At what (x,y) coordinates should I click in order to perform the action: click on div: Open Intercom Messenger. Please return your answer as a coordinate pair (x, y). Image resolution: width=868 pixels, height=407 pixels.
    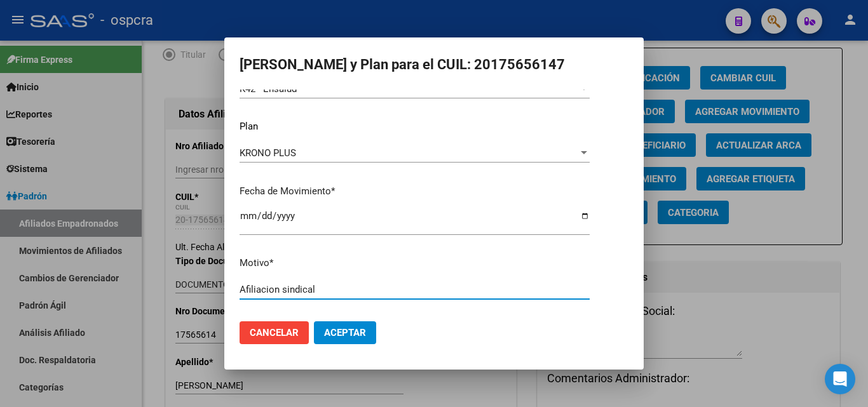
    Looking at the image, I should click on (840, 379).